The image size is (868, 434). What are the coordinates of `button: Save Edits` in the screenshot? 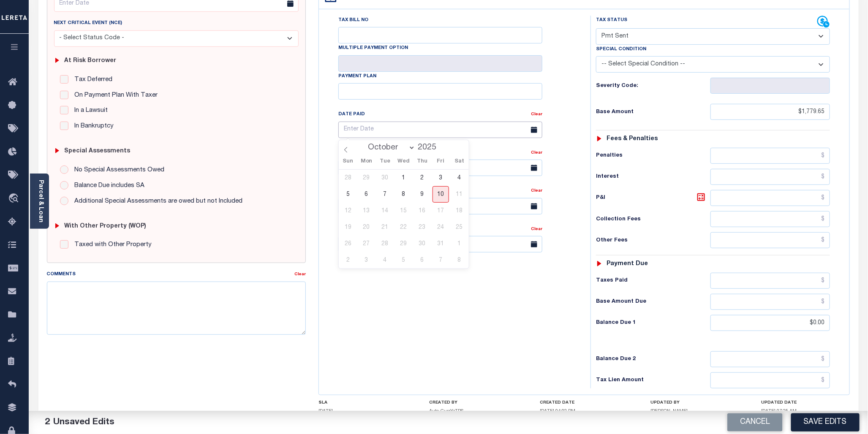 It's located at (825, 422).